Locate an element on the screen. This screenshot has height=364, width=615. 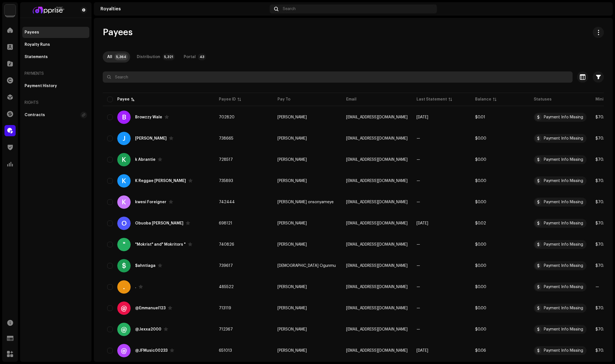
div: Payee ID is located at coordinates (228, 99).